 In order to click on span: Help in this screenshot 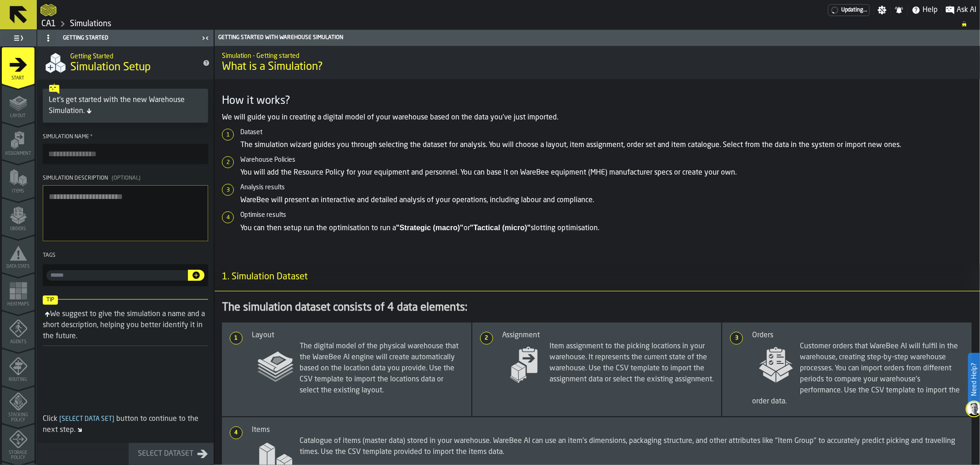, I will do `click(930, 10)`.